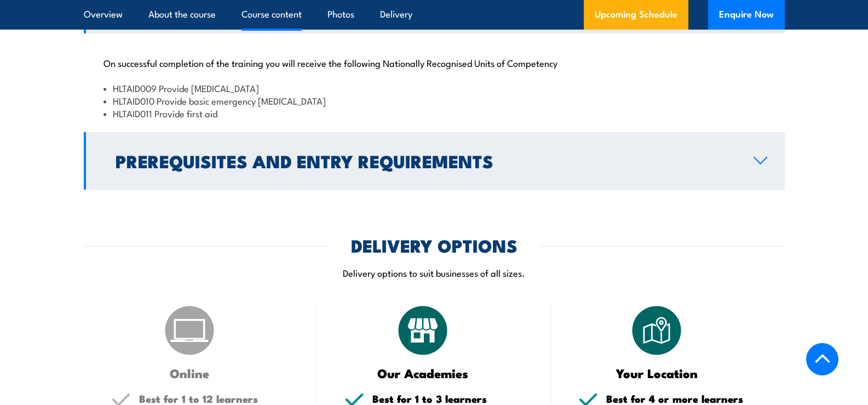 Image resolution: width=868 pixels, height=405 pixels. I want to click on h3: Online, so click(189, 372).